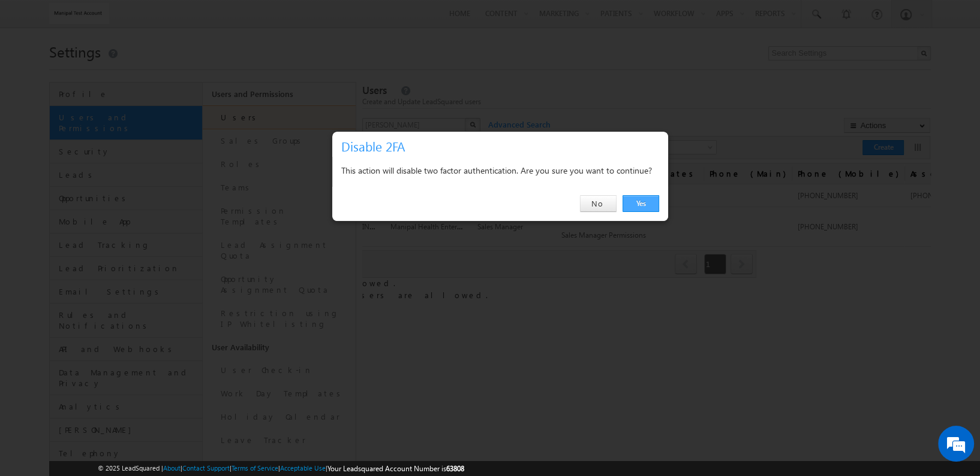 The width and height of the screenshot is (980, 476). I want to click on a: No, so click(598, 204).